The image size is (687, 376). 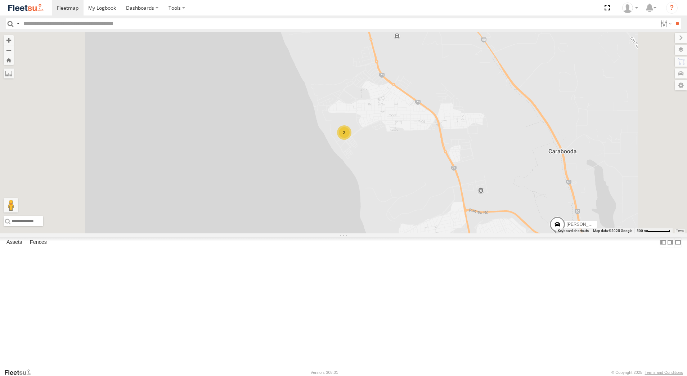 I want to click on label: Search Filter Options, so click(x=665, y=23).